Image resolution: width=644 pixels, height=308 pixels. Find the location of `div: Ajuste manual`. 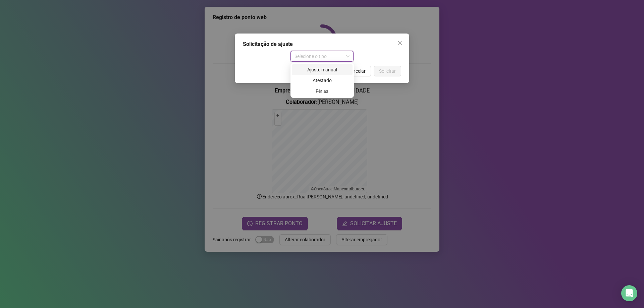

div: Ajuste manual is located at coordinates (322, 70).